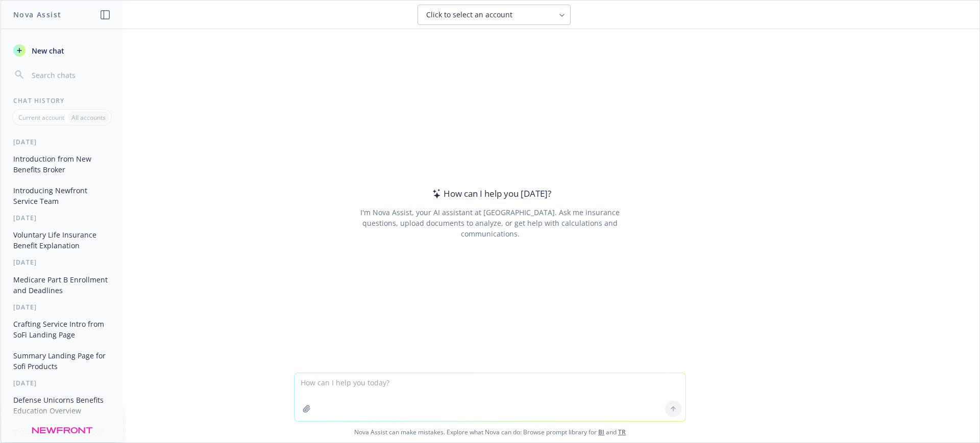 This screenshot has width=980, height=443. Describe the element at coordinates (469, 15) in the screenshot. I see `span: Click to select an account` at that location.